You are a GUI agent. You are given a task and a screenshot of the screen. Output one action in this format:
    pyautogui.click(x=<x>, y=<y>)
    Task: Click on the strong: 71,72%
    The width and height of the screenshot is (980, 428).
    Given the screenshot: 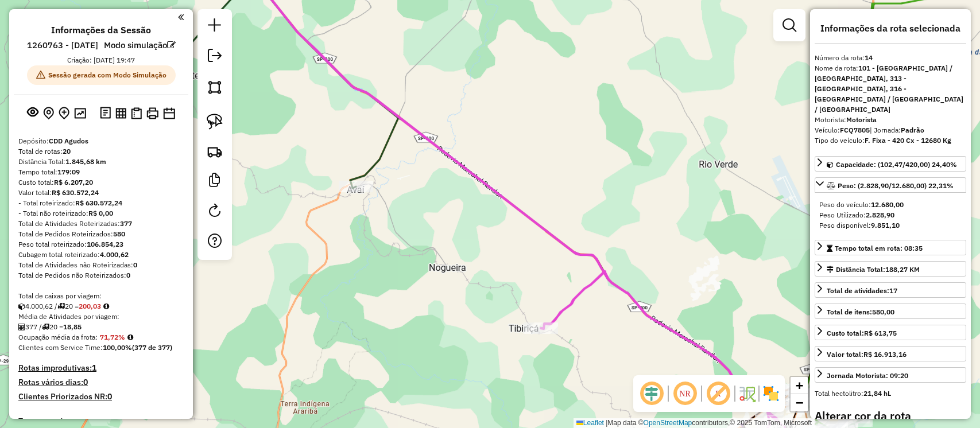 What is the action you would take?
    pyautogui.click(x=112, y=337)
    